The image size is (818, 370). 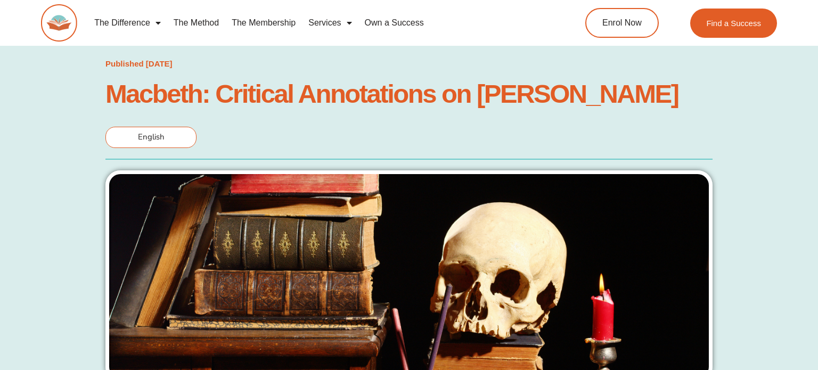 What do you see at coordinates (151, 137) in the screenshot?
I see `span: English` at bounding box center [151, 137].